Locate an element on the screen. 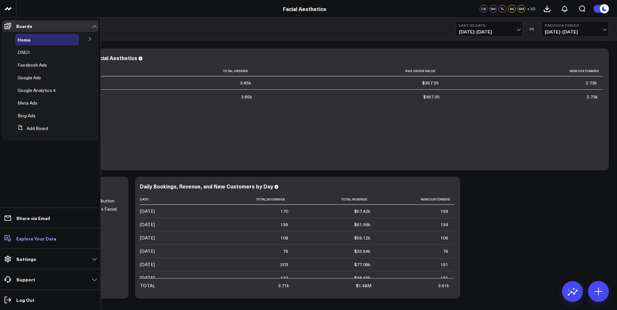 The height and width of the screenshot is (310, 617). a: Facebook Ads is located at coordinates (32, 65).